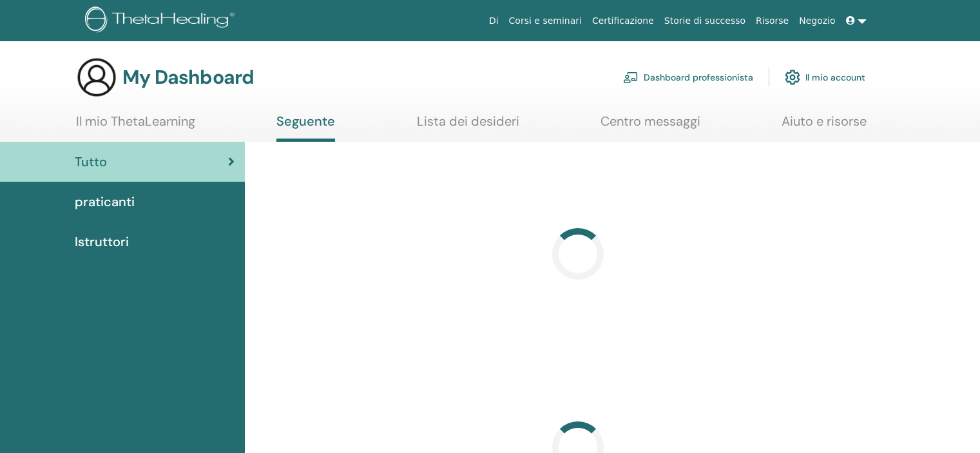 This screenshot has height=453, width=980. What do you see at coordinates (631, 77) in the screenshot?
I see `img: chalkboard-teacher.svg` at bounding box center [631, 77].